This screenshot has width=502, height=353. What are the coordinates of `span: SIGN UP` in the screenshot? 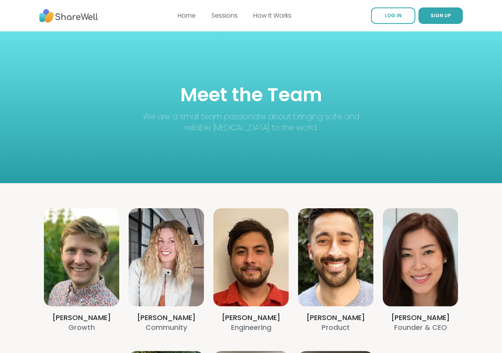 It's located at (440, 15).